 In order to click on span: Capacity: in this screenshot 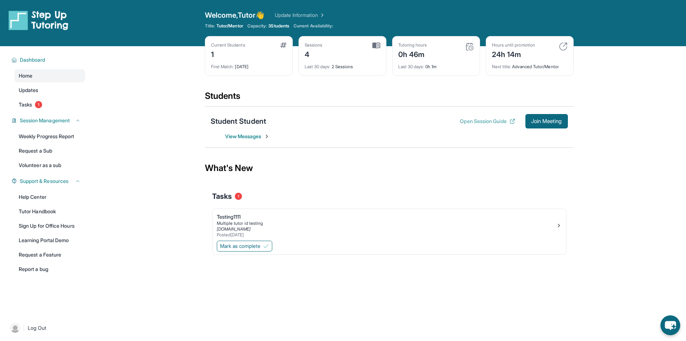, I will do `click(257, 26)`.